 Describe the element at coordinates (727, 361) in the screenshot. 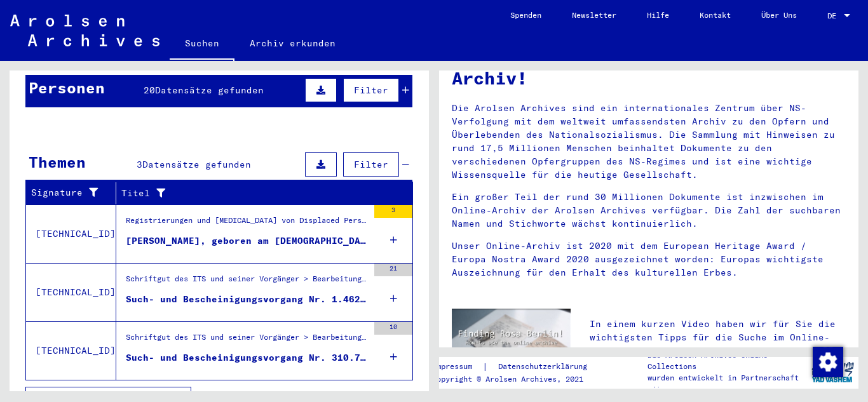

I see `p: Die Arolsen Archives Online-Collections` at that location.